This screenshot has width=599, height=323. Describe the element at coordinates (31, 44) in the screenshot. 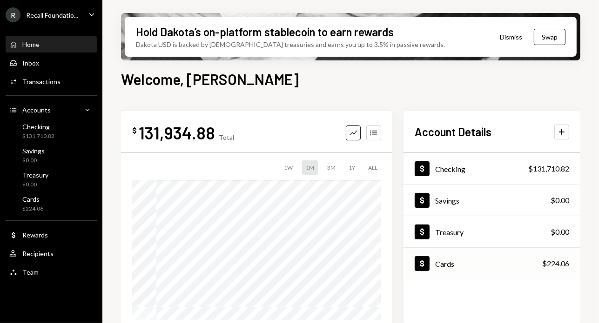

I see `div: Home` at that location.